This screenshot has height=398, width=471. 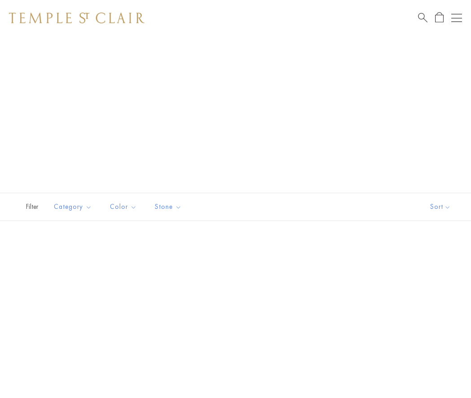 I want to click on button: Stone, so click(x=168, y=207).